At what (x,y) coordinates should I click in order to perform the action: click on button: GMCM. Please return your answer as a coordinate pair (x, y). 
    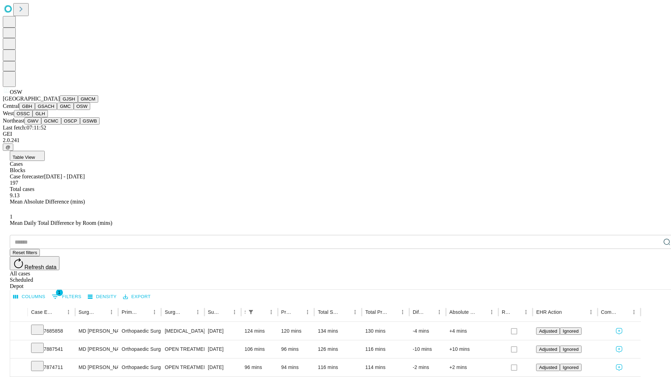
    Looking at the image, I should click on (88, 99).